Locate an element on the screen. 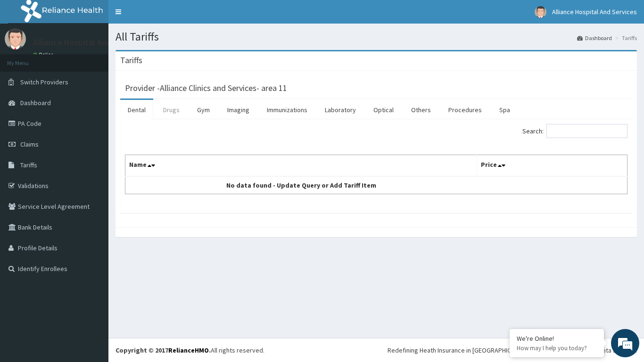  a: Drugs is located at coordinates (171, 110).